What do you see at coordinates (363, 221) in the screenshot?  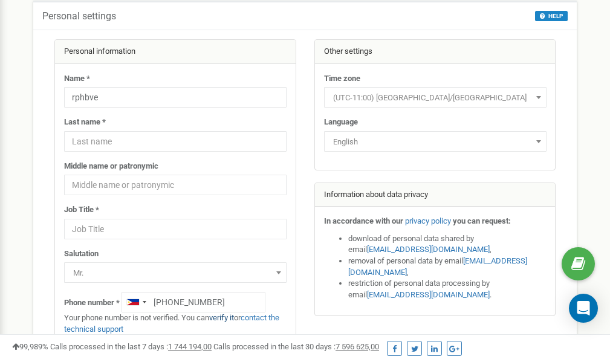 I see `strong: In accordance with our` at bounding box center [363, 221].